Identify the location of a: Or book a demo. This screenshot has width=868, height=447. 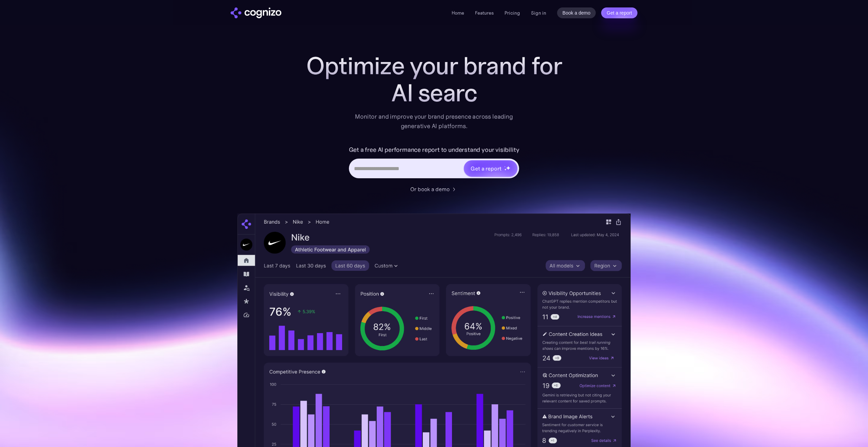
(434, 189).